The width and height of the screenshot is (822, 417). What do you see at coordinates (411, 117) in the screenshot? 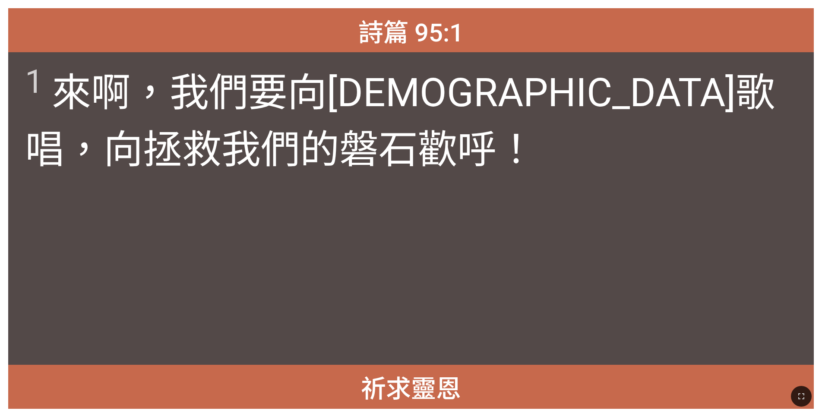
I see `span: 來` at bounding box center [411, 117].